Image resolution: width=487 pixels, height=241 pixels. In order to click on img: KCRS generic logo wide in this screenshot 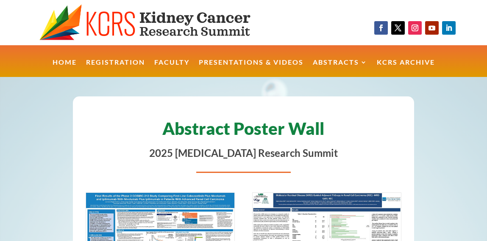, I will do `click(158, 22)`.